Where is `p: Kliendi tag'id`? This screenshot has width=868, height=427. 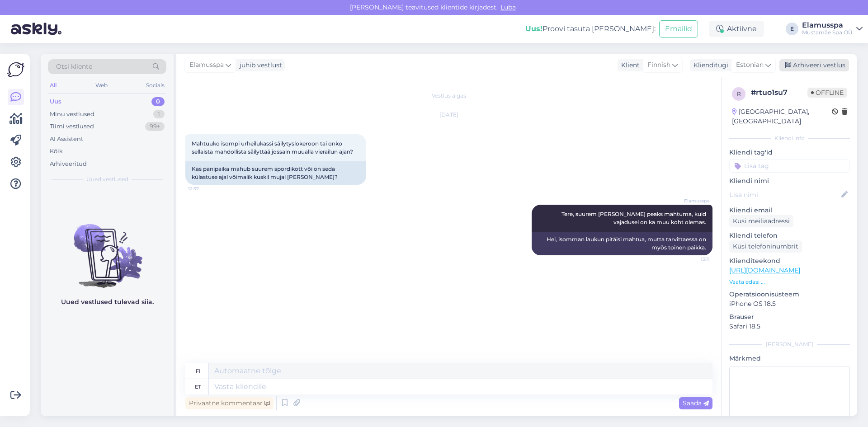
p: Kliendi tag'id is located at coordinates (789, 152).